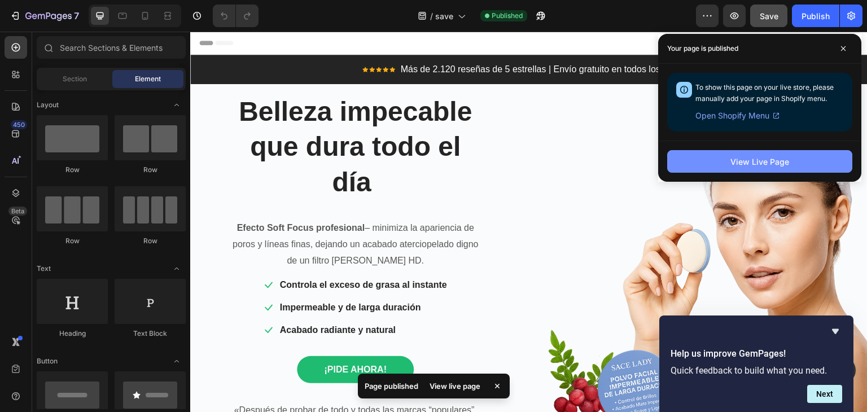 Image resolution: width=867 pixels, height=412 pixels. I want to click on span: To show this page on your live store, please manually add your page in Shopify menu., so click(765, 93).